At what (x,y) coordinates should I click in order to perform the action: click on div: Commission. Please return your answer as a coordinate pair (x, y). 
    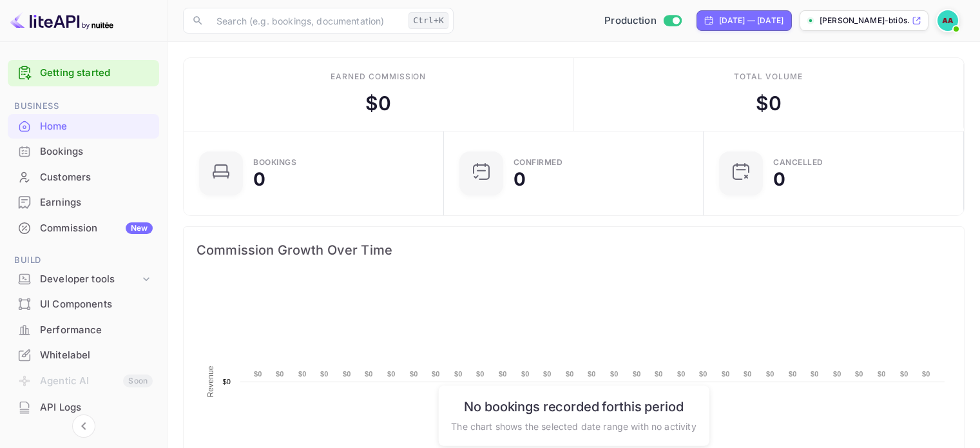
    Looking at the image, I should click on (96, 228).